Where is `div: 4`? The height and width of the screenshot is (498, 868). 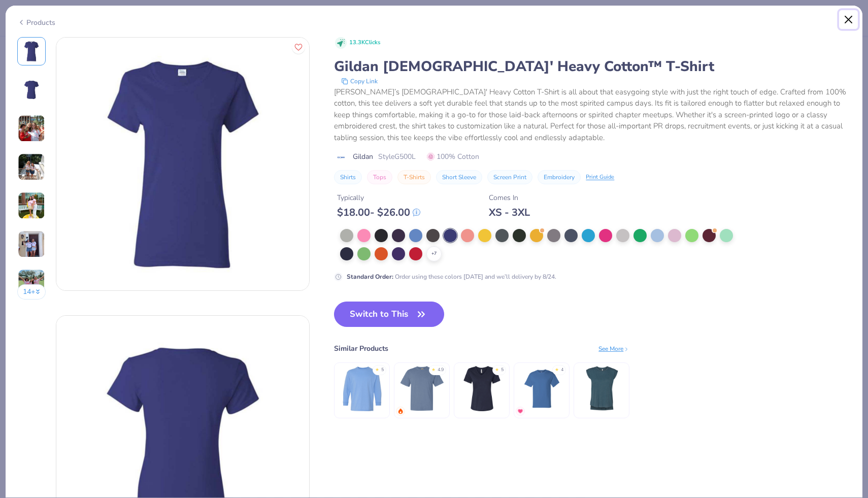
div: 4 is located at coordinates (562, 370).